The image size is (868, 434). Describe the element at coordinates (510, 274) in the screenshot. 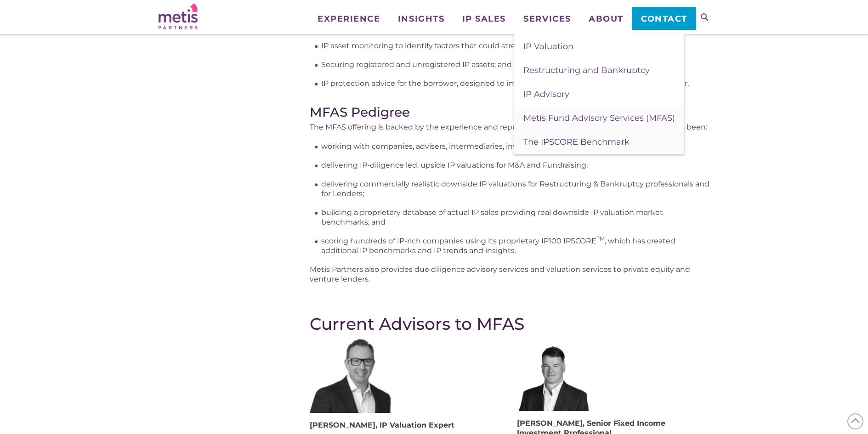

I see `p: Metis Partners also provides due diligence advisory services and valuation services to private eq...` at that location.